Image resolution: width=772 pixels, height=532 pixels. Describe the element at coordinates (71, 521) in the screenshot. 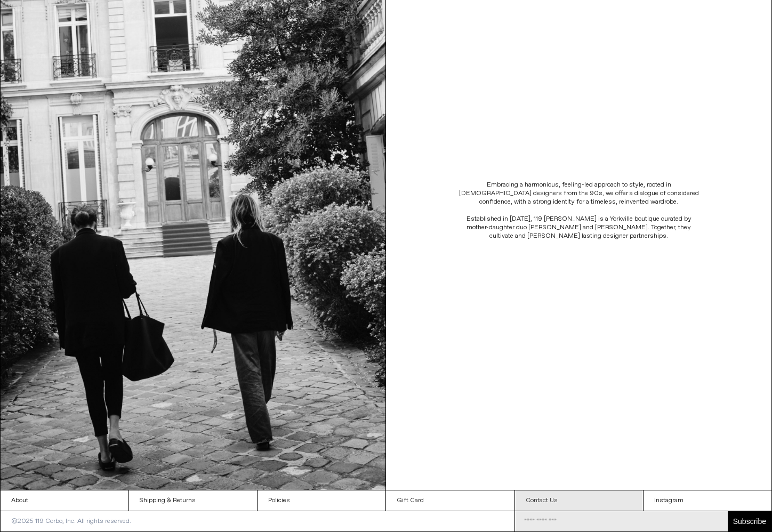

I see `p: ©2025 119 Corbo, Inc. All rights reserved.` at that location.